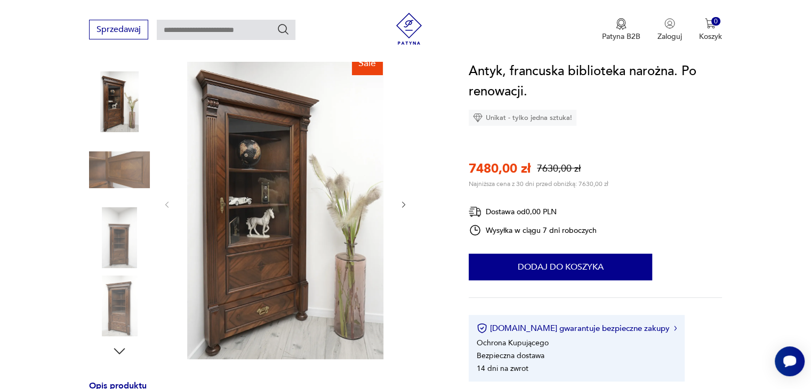  I want to click on div: Wysyłka w ciągu 7 dni roboczych, so click(533, 230).